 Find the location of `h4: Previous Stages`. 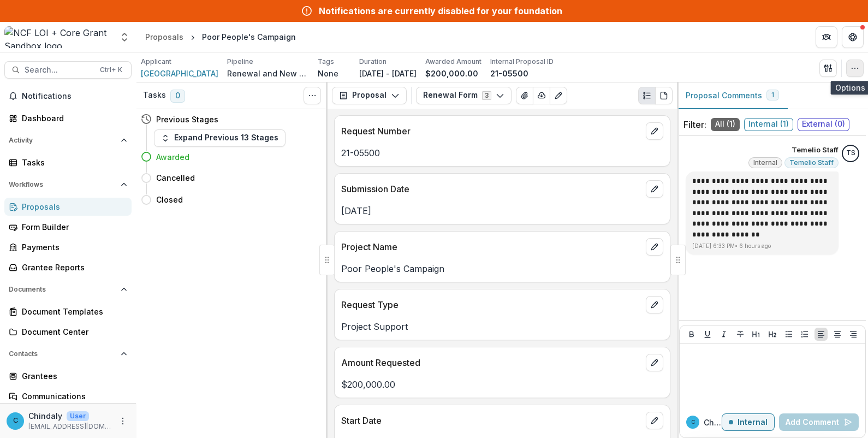

h4: Previous Stages is located at coordinates (187, 119).